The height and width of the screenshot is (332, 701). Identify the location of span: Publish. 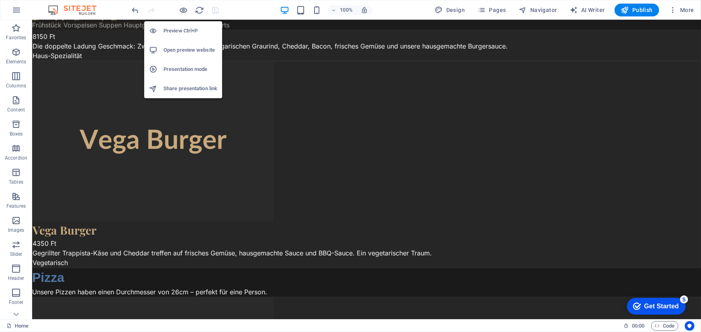
(636, 10).